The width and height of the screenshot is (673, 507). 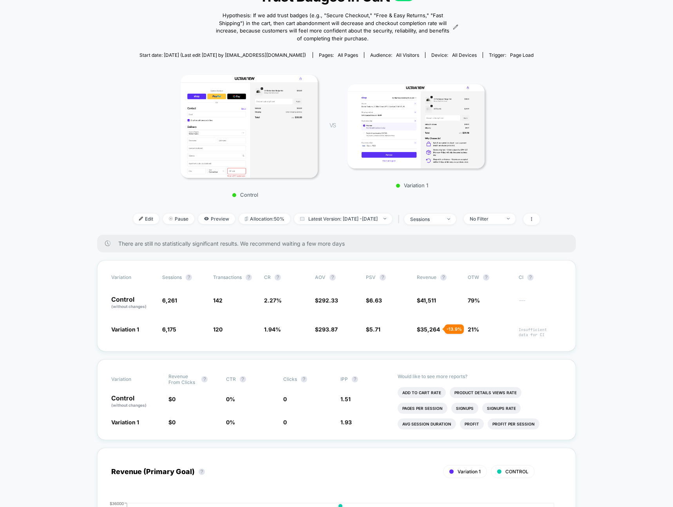 I want to click on li: Profit, so click(x=472, y=424).